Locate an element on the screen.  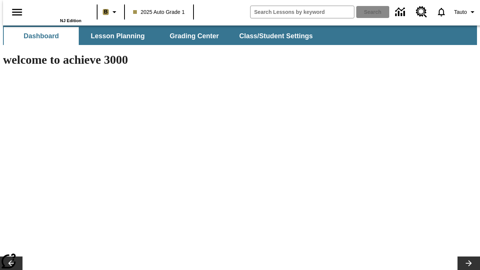
button: Lesson Planning is located at coordinates (118, 36).